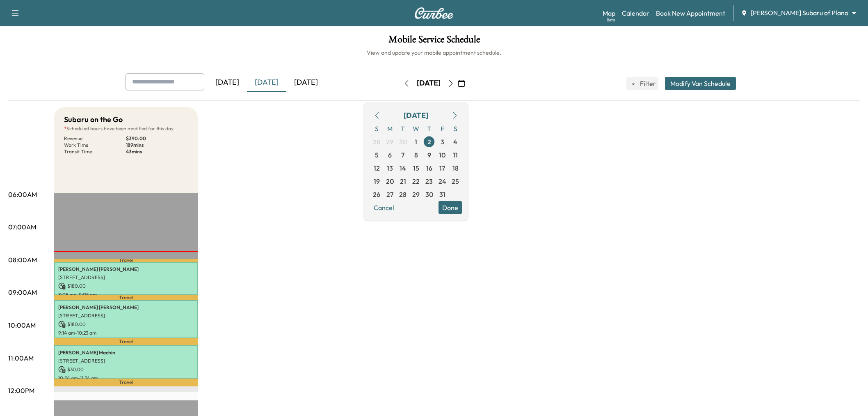 This screenshot has height=416, width=868. What do you see at coordinates (642, 84) in the screenshot?
I see `button: Filter` at bounding box center [642, 84].